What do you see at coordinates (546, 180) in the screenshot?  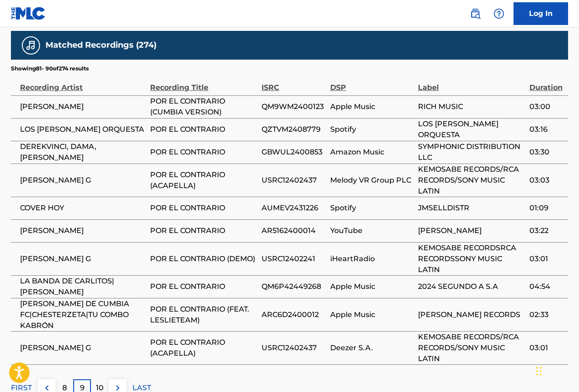 I see `span: 03:03` at bounding box center [546, 180].